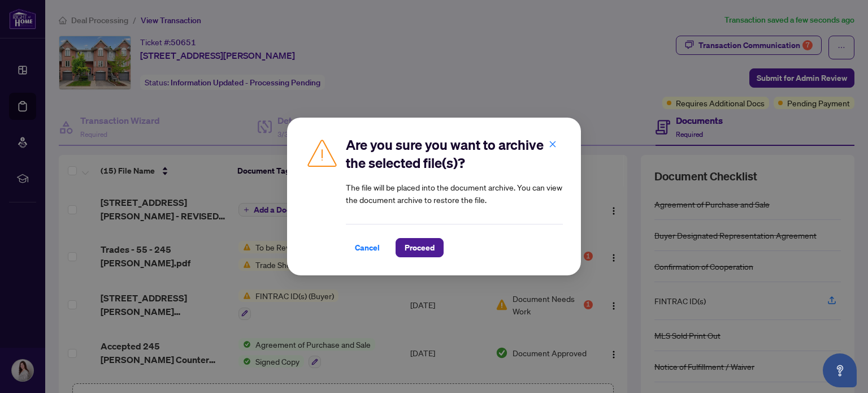 This screenshot has width=868, height=393. Describe the element at coordinates (552, 144) in the screenshot. I see `span: close` at that location.